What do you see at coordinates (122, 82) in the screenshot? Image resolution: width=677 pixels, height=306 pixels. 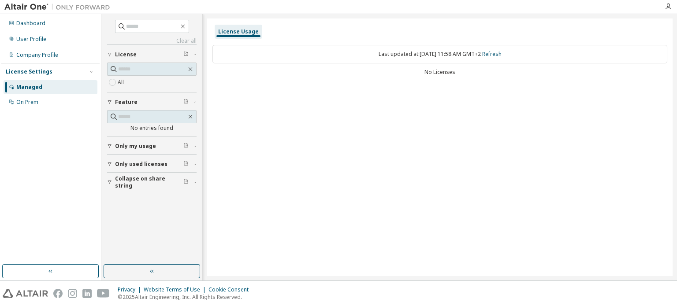 I see `label: All` at bounding box center [122, 82].